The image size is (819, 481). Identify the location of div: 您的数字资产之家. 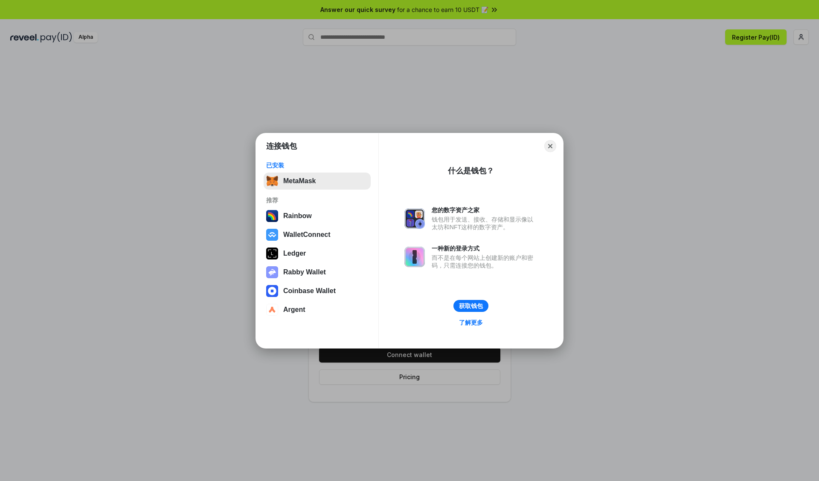
(484, 210).